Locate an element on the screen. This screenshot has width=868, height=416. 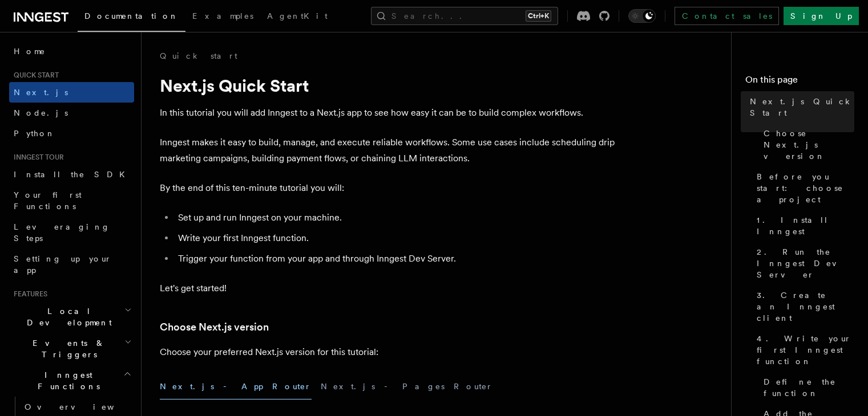
span: 3. Create an Inngest client is located at coordinates (805, 306).